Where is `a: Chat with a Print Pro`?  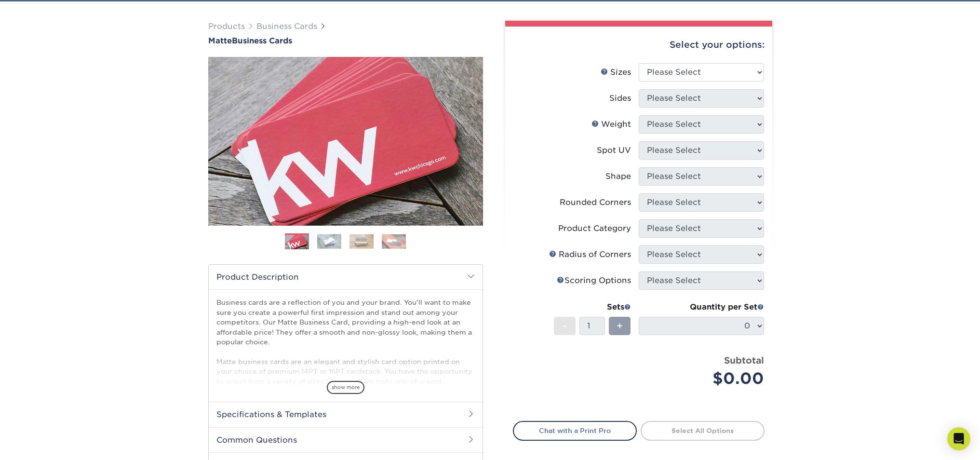 a: Chat with a Print Pro is located at coordinates (574, 431).